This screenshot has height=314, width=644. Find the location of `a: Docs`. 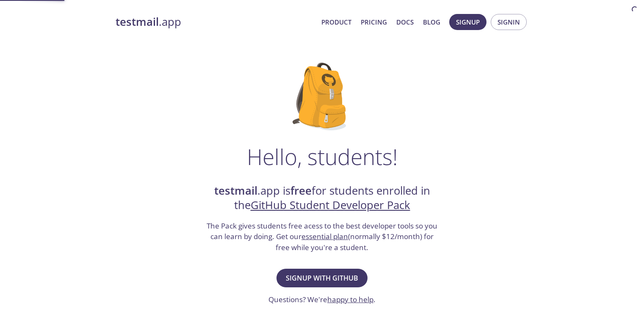

a: Docs is located at coordinates (405, 22).